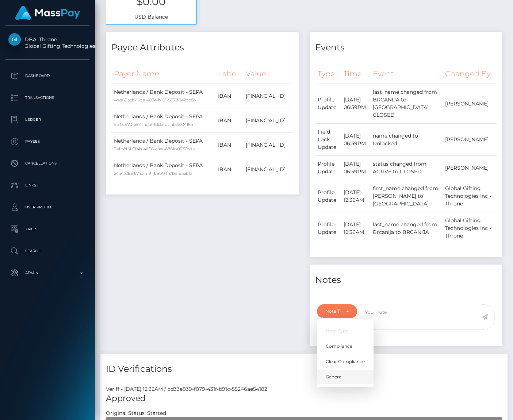 The height and width of the screenshot is (420, 513). What do you see at coordinates (48, 185) in the screenshot?
I see `p: Links` at bounding box center [48, 185].